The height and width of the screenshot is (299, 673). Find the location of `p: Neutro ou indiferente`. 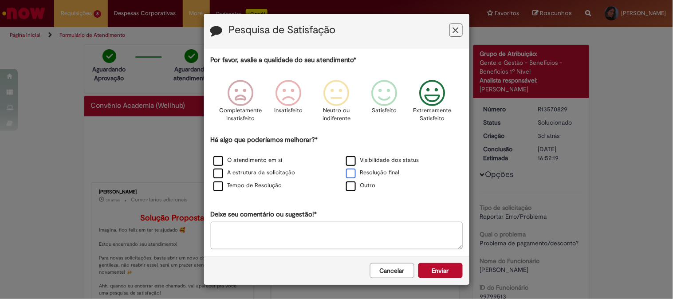

p: Neutro ou indiferente is located at coordinates (336, 114).